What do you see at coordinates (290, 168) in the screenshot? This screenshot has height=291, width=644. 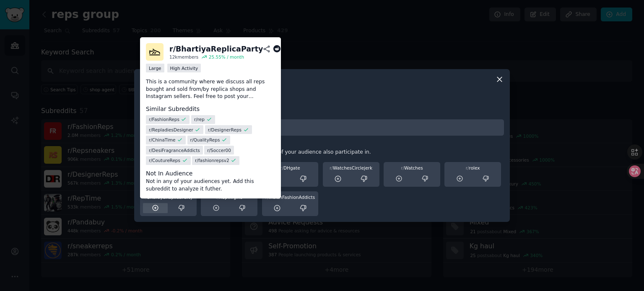 I see `div: DHgate` at bounding box center [290, 168].